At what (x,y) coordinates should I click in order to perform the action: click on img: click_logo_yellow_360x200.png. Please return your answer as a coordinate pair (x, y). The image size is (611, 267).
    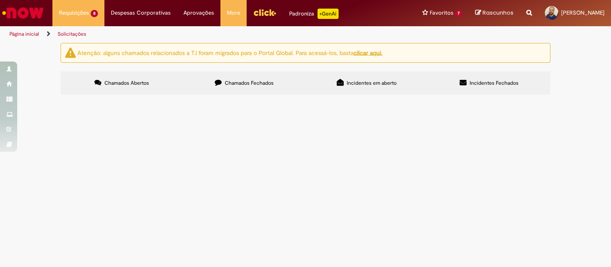
    Looking at the image, I should click on (265, 12).